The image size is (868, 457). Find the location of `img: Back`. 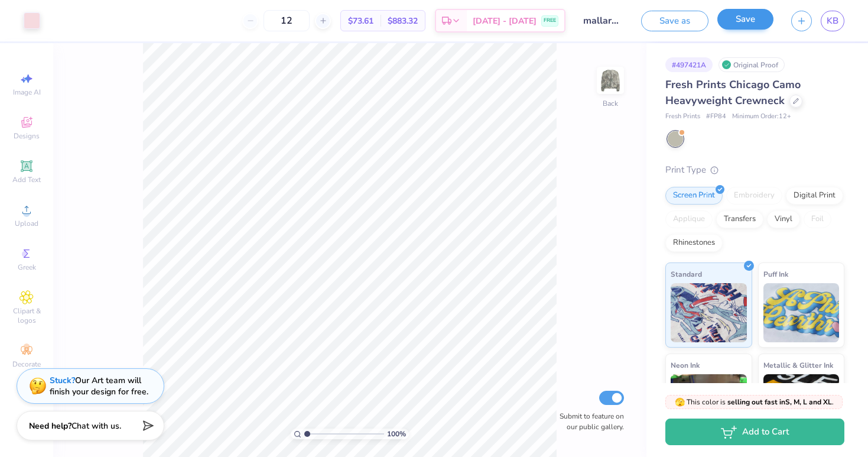

img: Back is located at coordinates (610, 81).